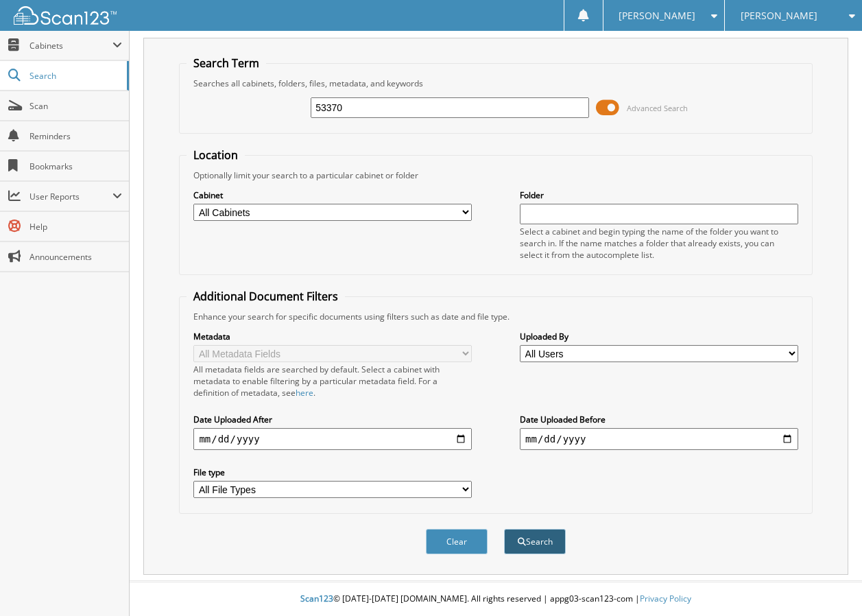 The height and width of the screenshot is (616, 862). I want to click on legend: Additional Document Filters, so click(266, 296).